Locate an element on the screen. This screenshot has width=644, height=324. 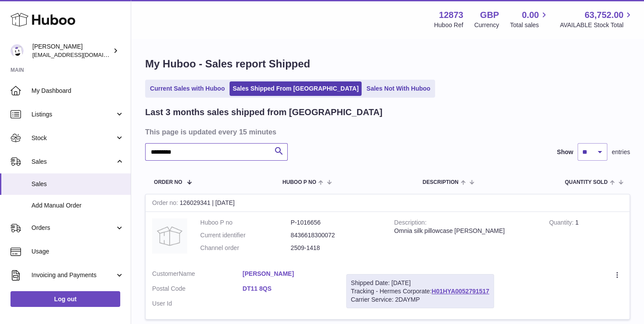
td: 1 is located at coordinates (586, 237).